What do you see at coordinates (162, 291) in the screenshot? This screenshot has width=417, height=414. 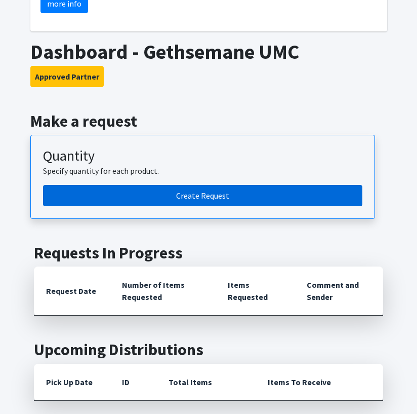 I see `th: Number of Items Requested` at bounding box center [162, 291].